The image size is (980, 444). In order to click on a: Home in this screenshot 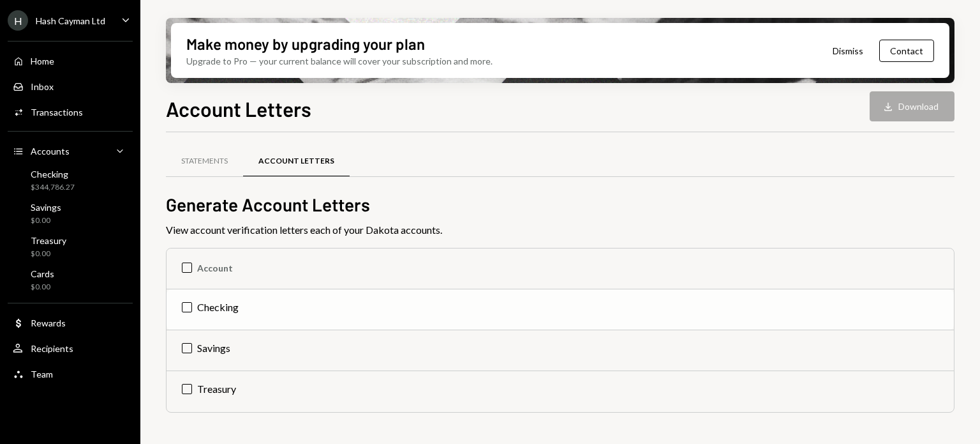, I will do `click(70, 61)`.